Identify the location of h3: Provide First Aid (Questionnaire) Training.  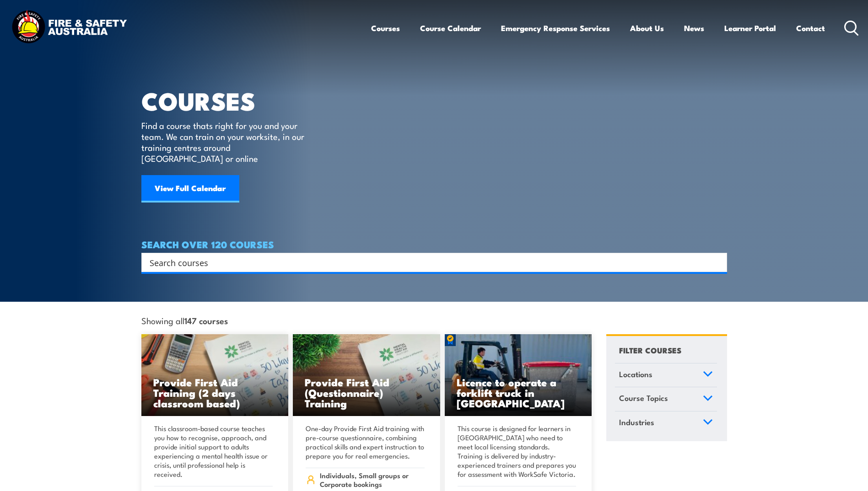
(367, 393).